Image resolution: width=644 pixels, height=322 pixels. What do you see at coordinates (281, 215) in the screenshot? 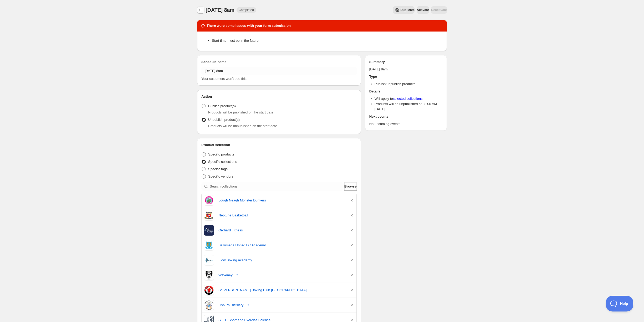
I see `a: Neptune Basketball` at bounding box center [281, 215].